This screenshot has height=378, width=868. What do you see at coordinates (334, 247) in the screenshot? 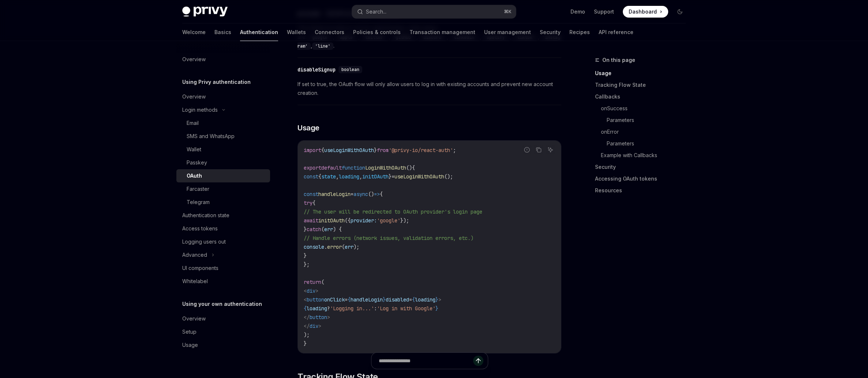
I see `span: error` at bounding box center [334, 247].